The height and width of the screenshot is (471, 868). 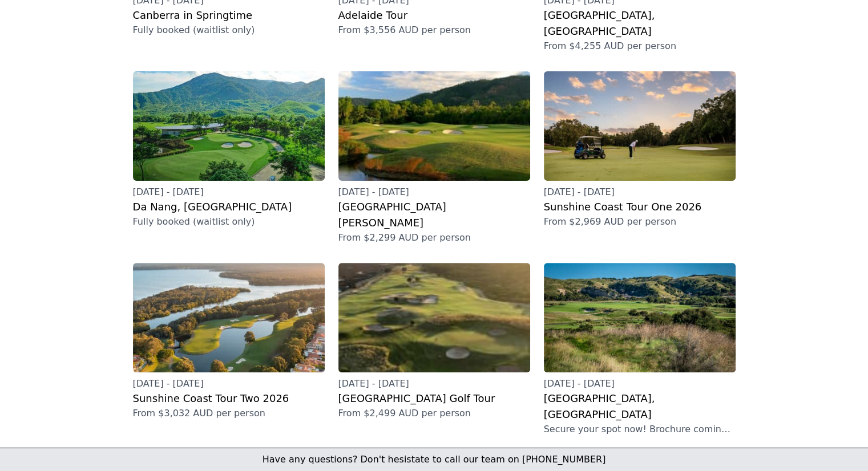 What do you see at coordinates (639, 46) in the screenshot?
I see `p: From $4,255 AUD per person` at bounding box center [639, 46].